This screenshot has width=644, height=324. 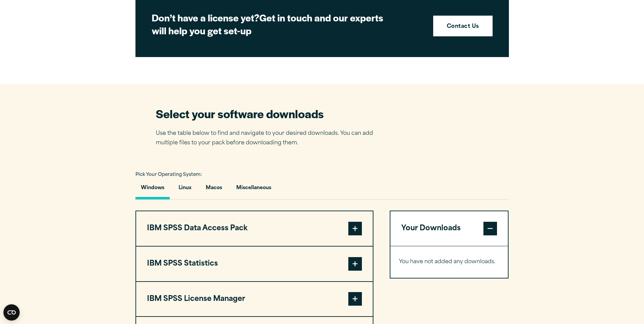 What do you see at coordinates (214, 190) in the screenshot?
I see `button: Macos` at bounding box center [214, 190].